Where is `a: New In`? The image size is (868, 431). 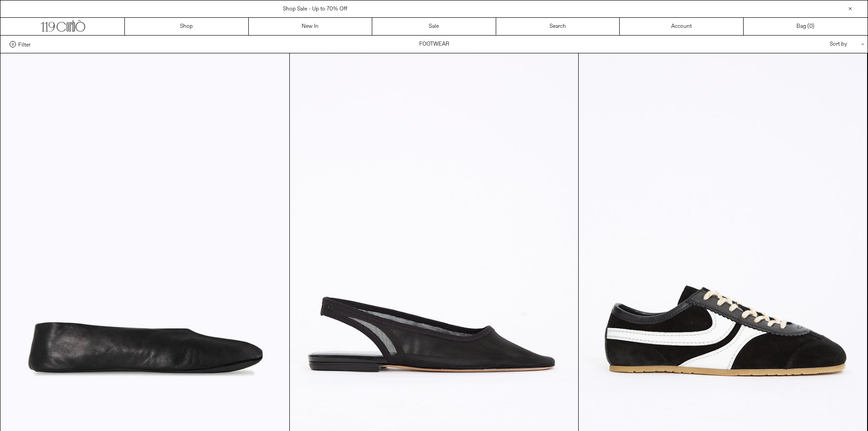
a: New In is located at coordinates (311, 26).